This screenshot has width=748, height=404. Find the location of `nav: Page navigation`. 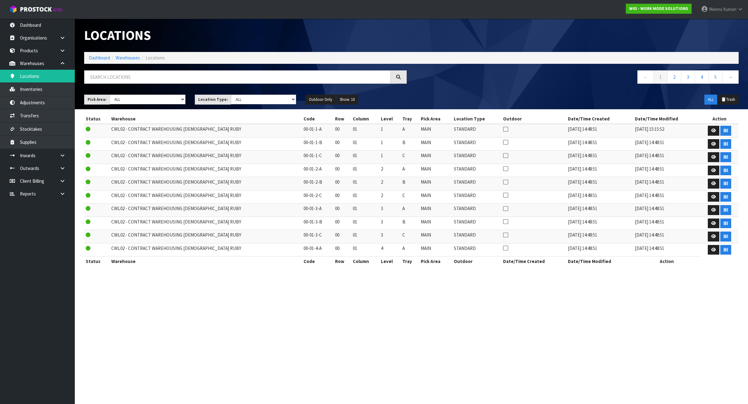

nav: Page navigation is located at coordinates (577, 78).